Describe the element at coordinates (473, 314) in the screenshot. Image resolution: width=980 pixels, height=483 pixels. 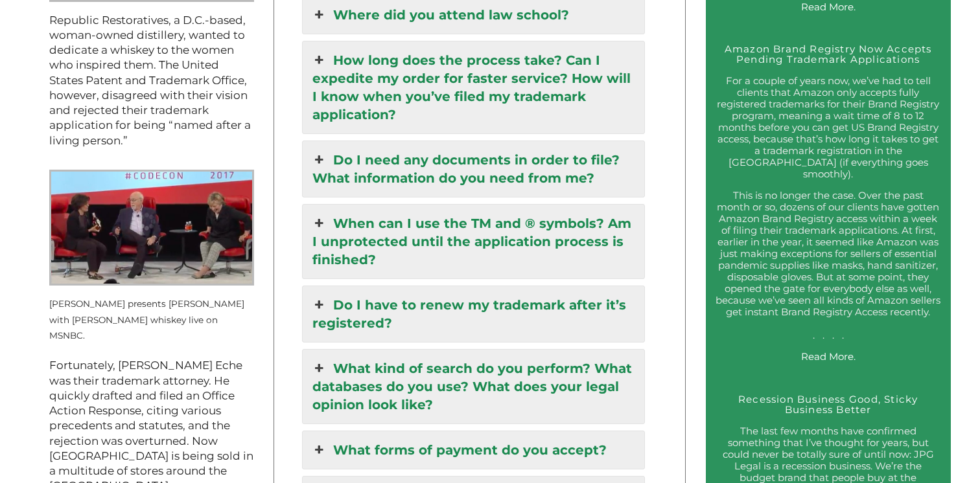
I see `a: Do I have to renew my trademark after it’s registered?` at that location.